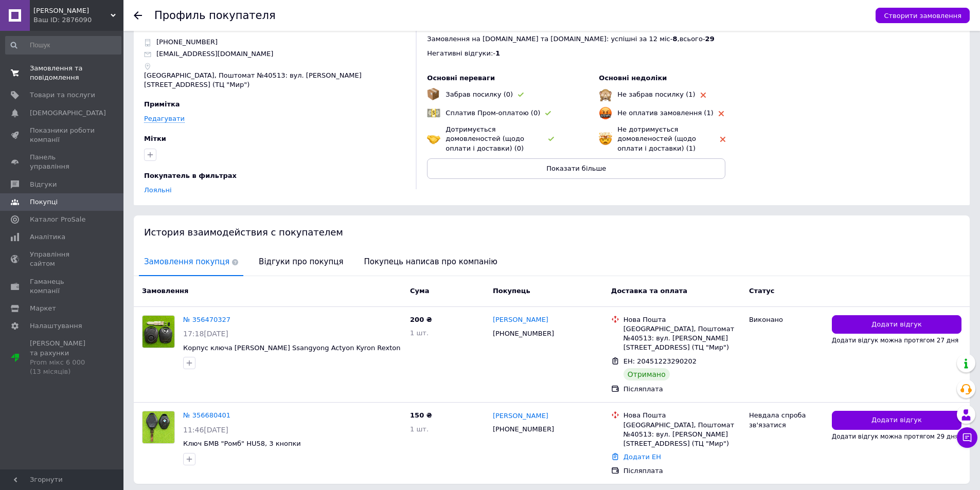 The width and height of the screenshot is (980, 490). I want to click on span: Не дотримується домовленостей (щодо оплати і доставки) (1), so click(656, 138).